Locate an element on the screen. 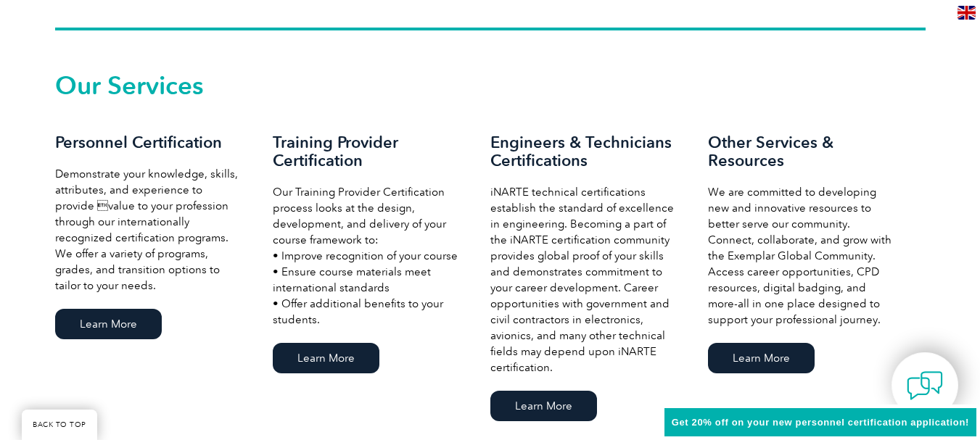  h3: Other Services & Resources is located at coordinates (802, 151).